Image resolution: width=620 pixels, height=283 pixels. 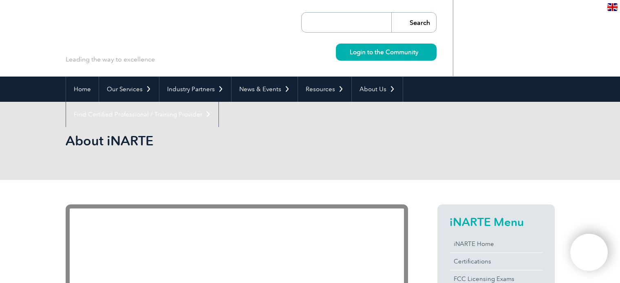 I want to click on img: svg+xml;nitro-empty-id=MzU4OjIyMw==-1;base64,PHN2ZyB2aWV3Qm94PSIwIDAgMTEgMTEiIHdpZHRoPSIxMSIgaGVp..., so click(x=421, y=52).